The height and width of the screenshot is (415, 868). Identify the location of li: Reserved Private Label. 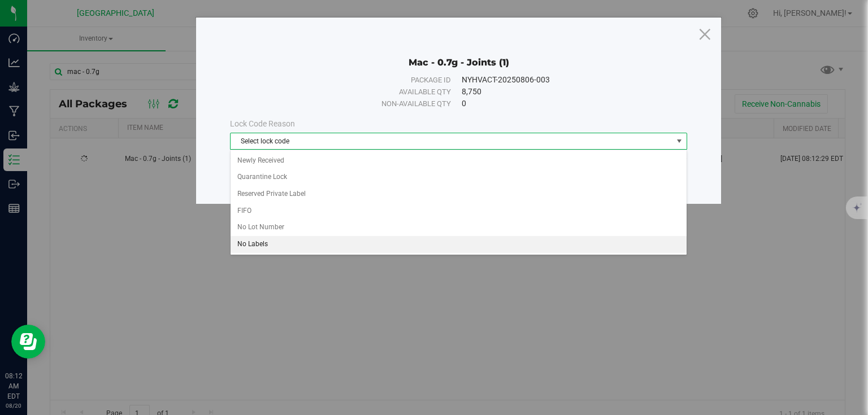
(459, 194).